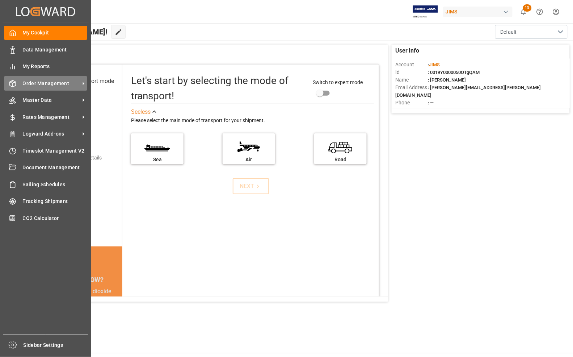 Image resolution: width=573 pixels, height=357 pixels. I want to click on div: See less, so click(141, 112).